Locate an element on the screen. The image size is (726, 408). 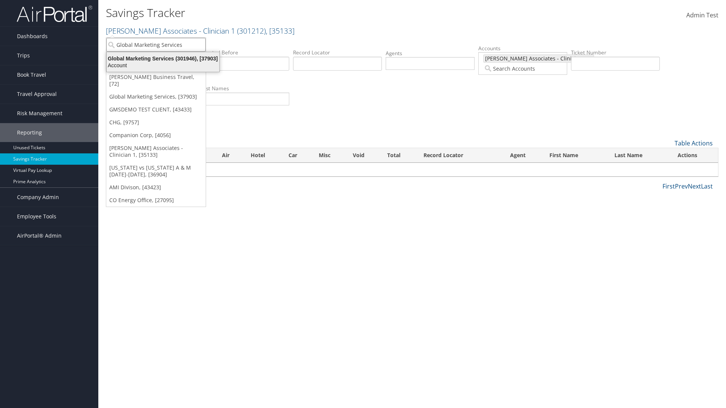
a: Table Actions is located at coordinates (693, 143).